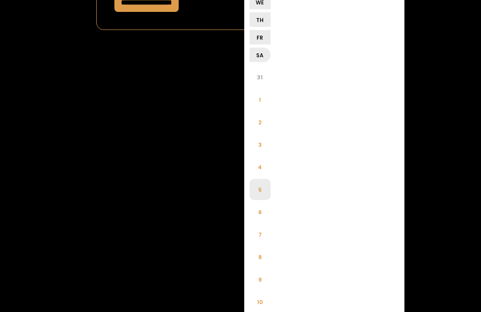 The height and width of the screenshot is (312, 481). What do you see at coordinates (260, 234) in the screenshot?
I see `li: 7` at bounding box center [260, 234].